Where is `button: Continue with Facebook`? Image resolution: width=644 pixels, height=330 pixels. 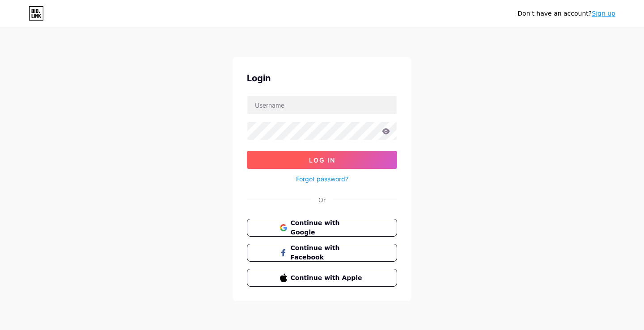
button: Continue with Facebook is located at coordinates (322, 253).